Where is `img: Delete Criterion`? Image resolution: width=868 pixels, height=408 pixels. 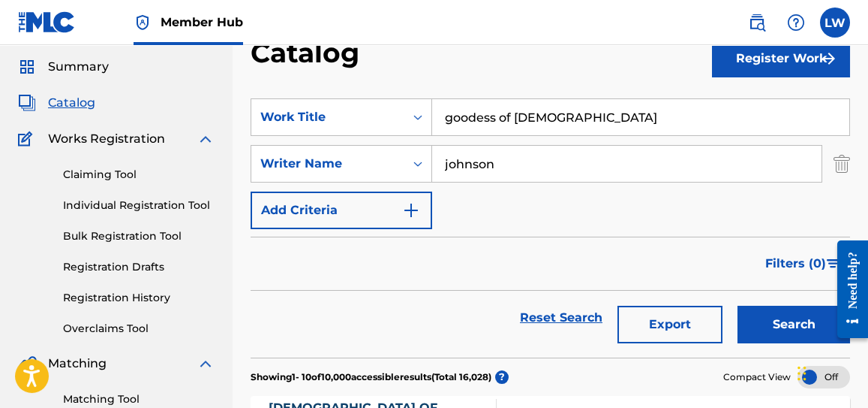 img: Delete Criterion is located at coordinates (842, 164).